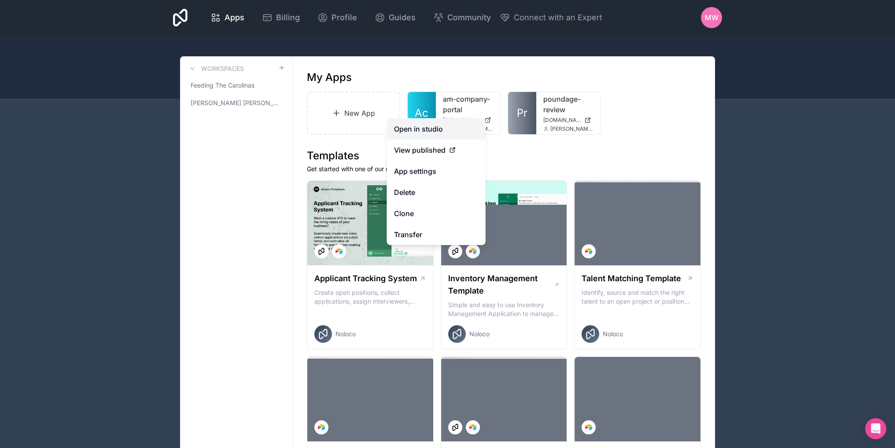  Describe the element at coordinates (638, 297) in the screenshot. I see `p: Identify, source and match the right talent to an open project or position with our Talent Matchi...` at that location.